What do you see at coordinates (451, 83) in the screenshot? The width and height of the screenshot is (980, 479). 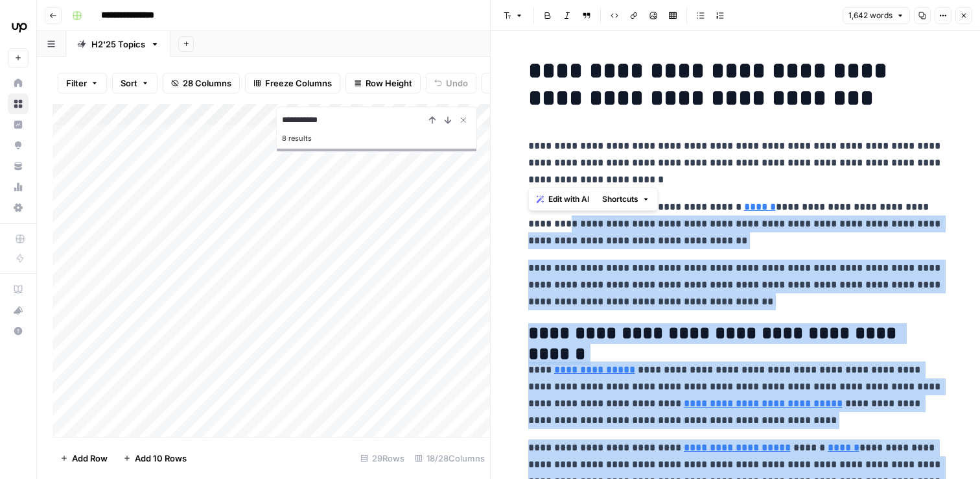 I see `button: Undo` at bounding box center [451, 83].